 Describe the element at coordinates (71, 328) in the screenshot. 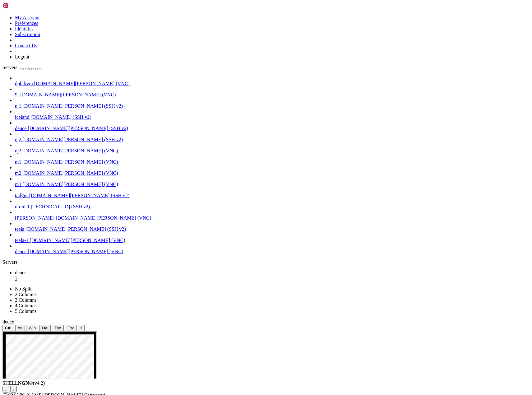

I see `button: Esc` at that location.